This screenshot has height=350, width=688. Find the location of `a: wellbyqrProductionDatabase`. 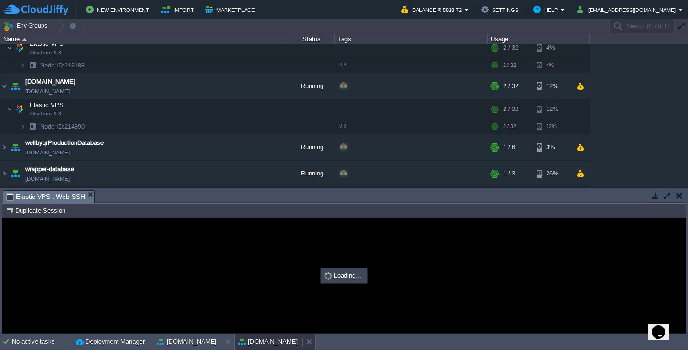

a: wellbyqrProductionDatabase is located at coordinates (65, 143).